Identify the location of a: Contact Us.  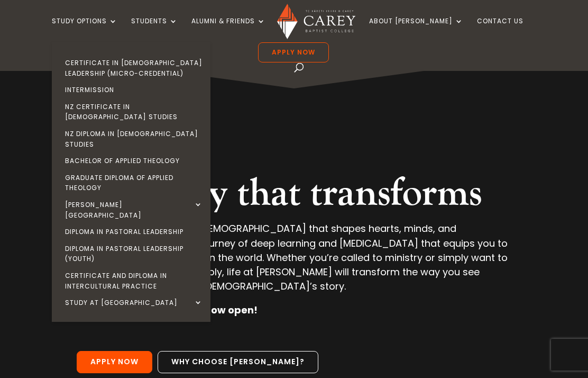
(501, 29).